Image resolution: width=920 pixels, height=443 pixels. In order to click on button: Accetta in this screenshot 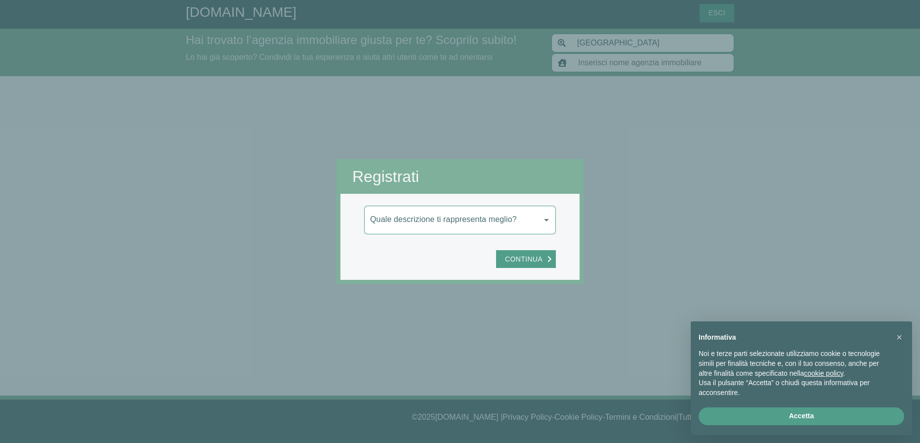, I will do `click(801, 416)`.